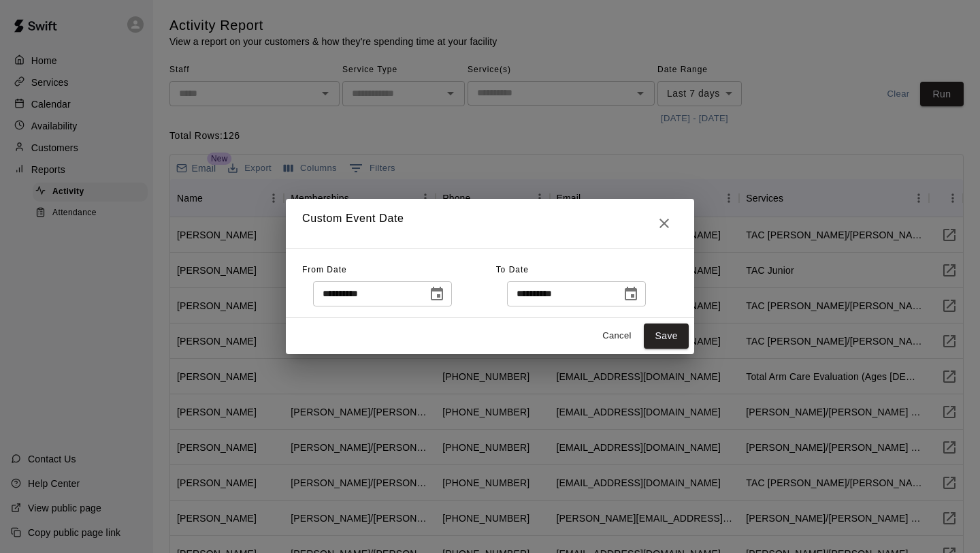  Describe the element at coordinates (490, 224) in the screenshot. I see `h2: Custom Event Date` at that location.